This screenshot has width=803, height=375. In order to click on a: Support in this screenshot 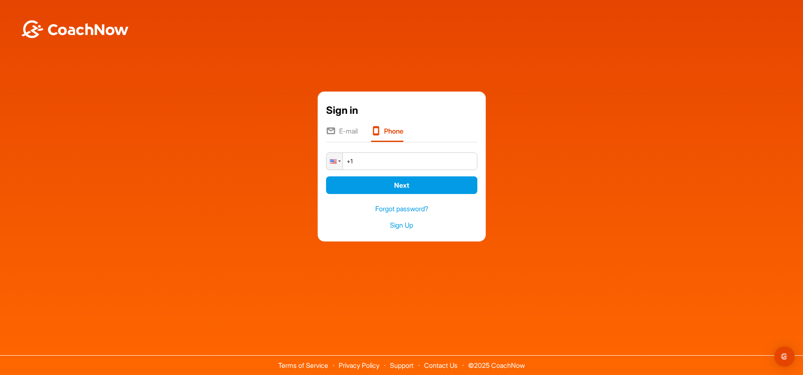, I will do `click(402, 366)`.